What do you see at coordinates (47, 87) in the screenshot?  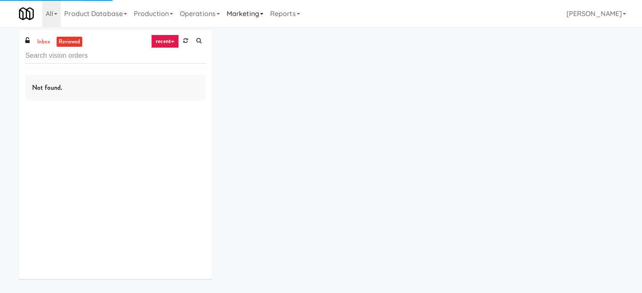 I see `span: Not found.` at bounding box center [47, 87].